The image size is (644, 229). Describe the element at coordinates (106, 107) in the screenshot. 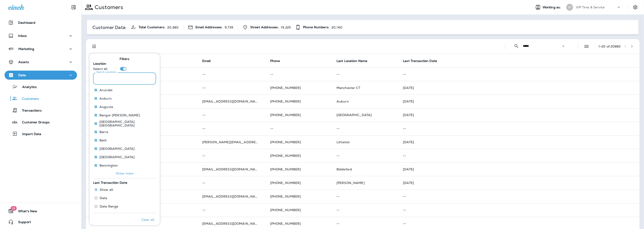

I see `p: Augusta` at that location.